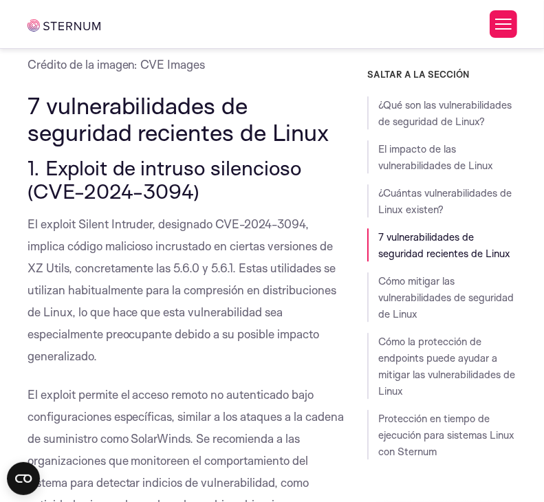 This screenshot has height=502, width=544. I want to click on font: El exploit Silent Intruder, designado CVE-2024-3094, implica código malicioso incrustado en ciert..., so click(182, 290).